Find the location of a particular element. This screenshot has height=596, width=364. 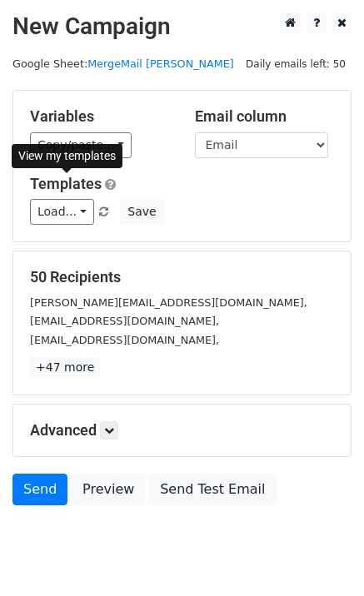

a: Send is located at coordinates (40, 489).